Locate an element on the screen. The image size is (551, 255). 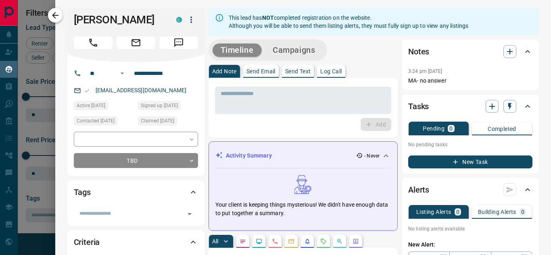
div: This lead has completed registration on the website. Although you will be able to send them listi... is located at coordinates (349, 22).